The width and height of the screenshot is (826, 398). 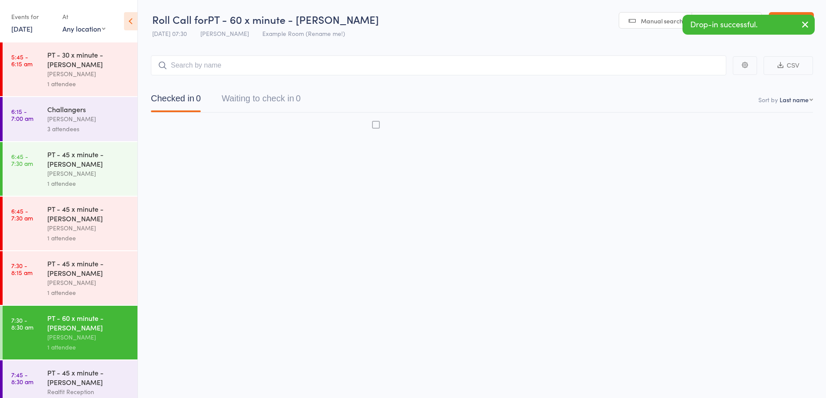 I want to click on a: Exit roll call, so click(x=791, y=21).